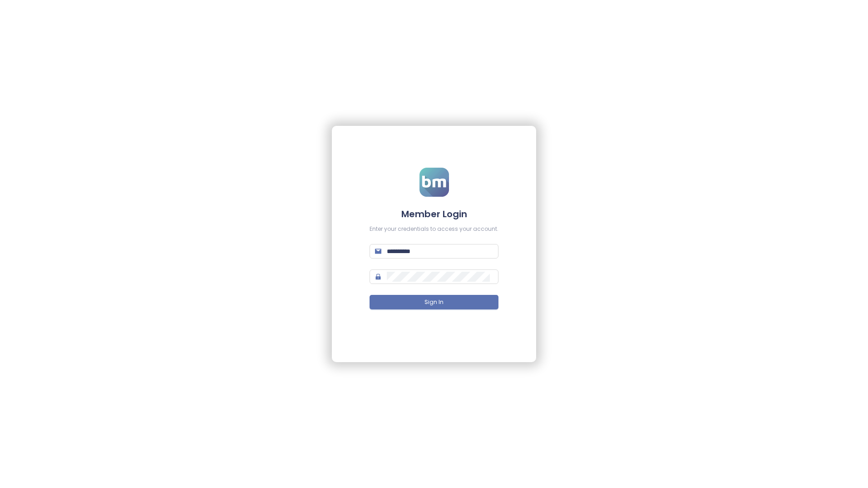 This screenshot has height=488, width=868. I want to click on span: lock, so click(378, 276).